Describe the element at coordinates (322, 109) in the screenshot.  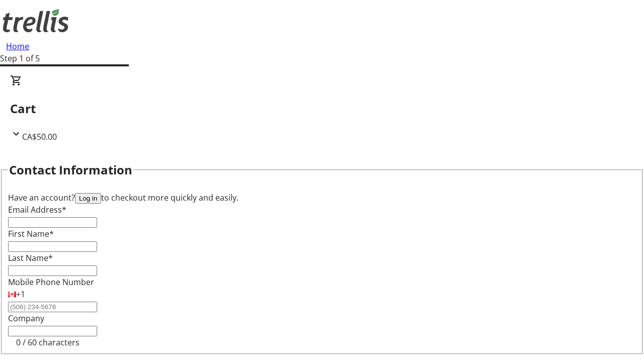
I see `h2: Cart` at that location.